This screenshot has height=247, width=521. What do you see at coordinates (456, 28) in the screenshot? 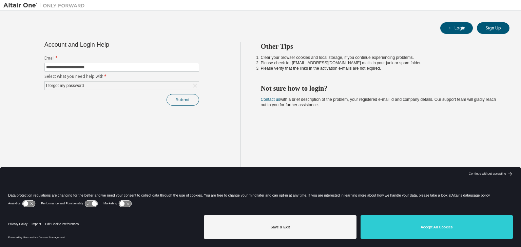
I see `button: Login` at bounding box center [456, 28].